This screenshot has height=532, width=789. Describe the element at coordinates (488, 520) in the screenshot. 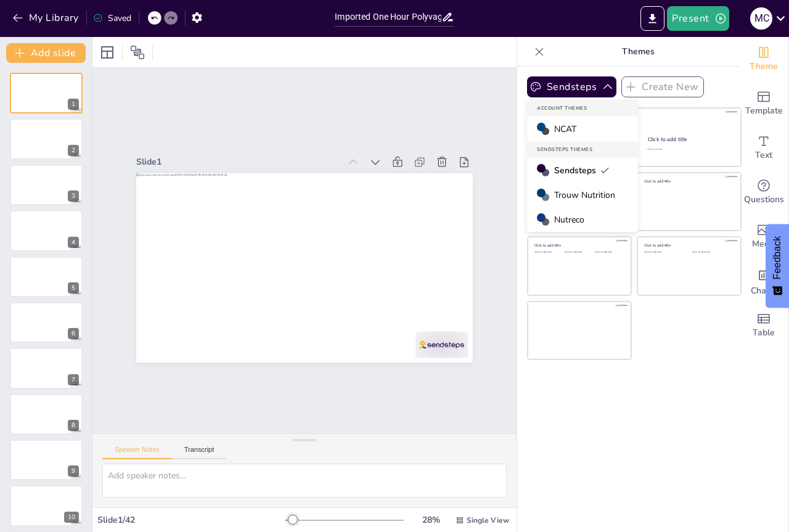

I see `span: Single View` at that location.